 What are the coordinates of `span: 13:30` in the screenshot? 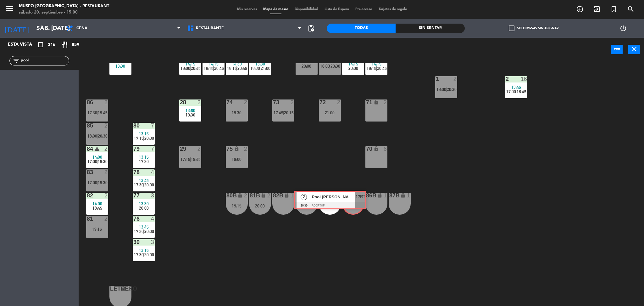 It's located at (144, 203).